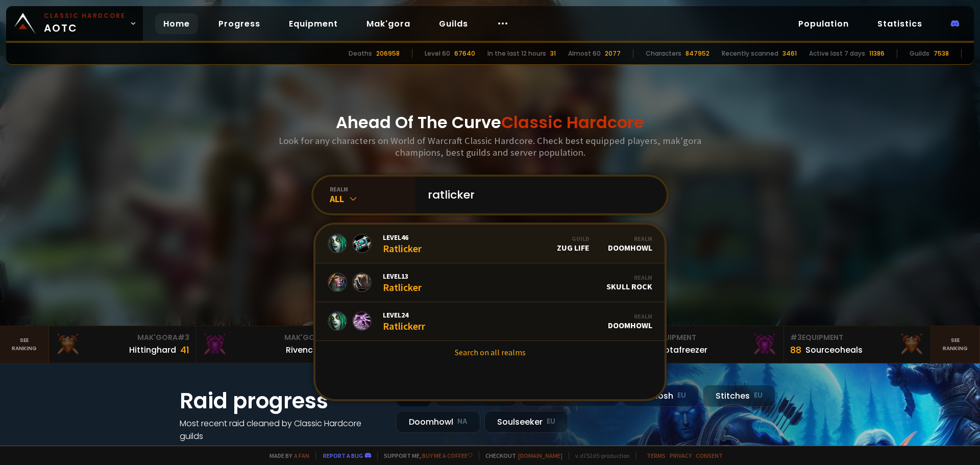 This screenshot has width=980, height=465. I want to click on a: Statistics, so click(899, 23).